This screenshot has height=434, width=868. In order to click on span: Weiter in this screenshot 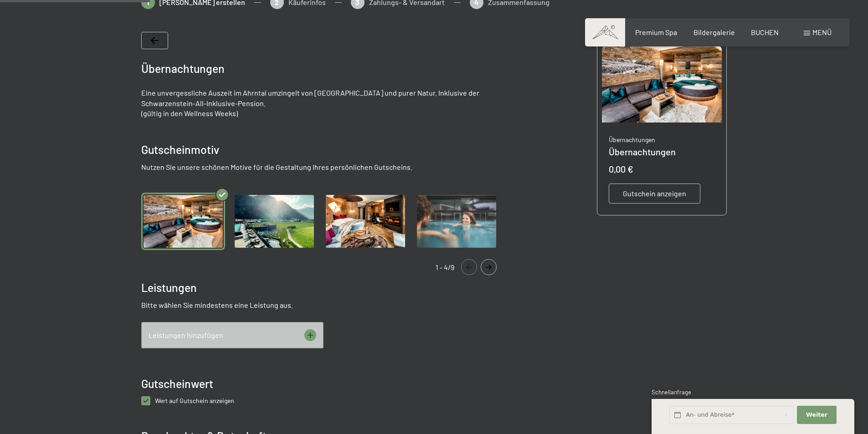, I will do `click(817, 415)`.